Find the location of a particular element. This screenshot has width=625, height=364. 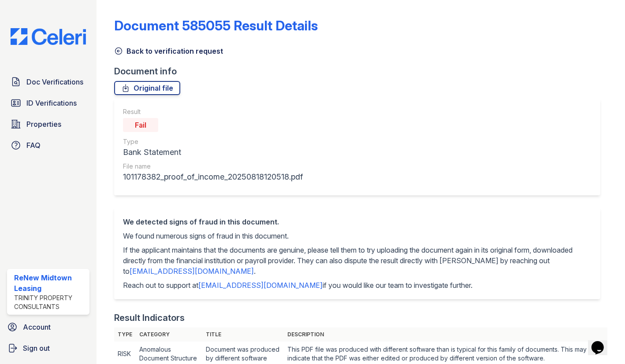

div: Result is located at coordinates (213, 112).